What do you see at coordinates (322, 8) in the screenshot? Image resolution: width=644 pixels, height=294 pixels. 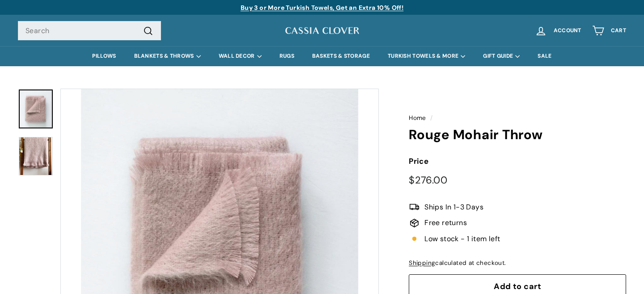 I see `a: Buy 3 or More Turkish Towels, Get an Extra 10% Off!` at bounding box center [322, 8].